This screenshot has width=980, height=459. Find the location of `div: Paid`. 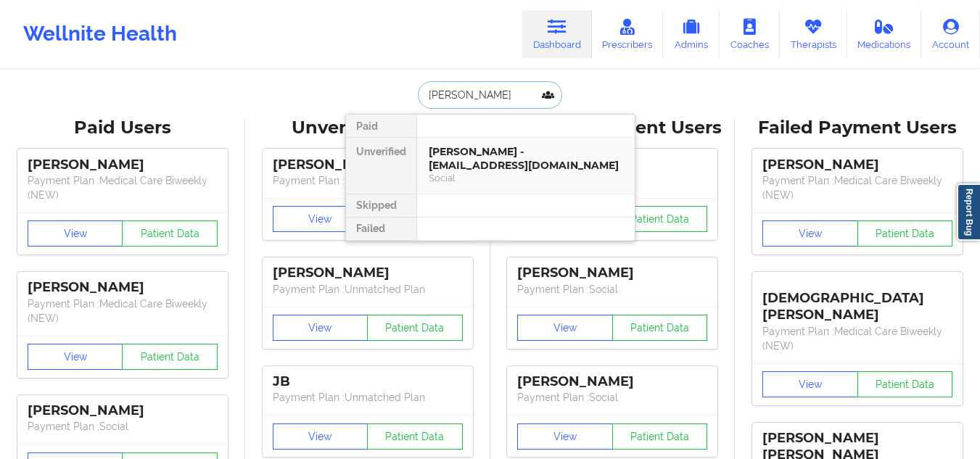

div: Paid is located at coordinates (381, 126).